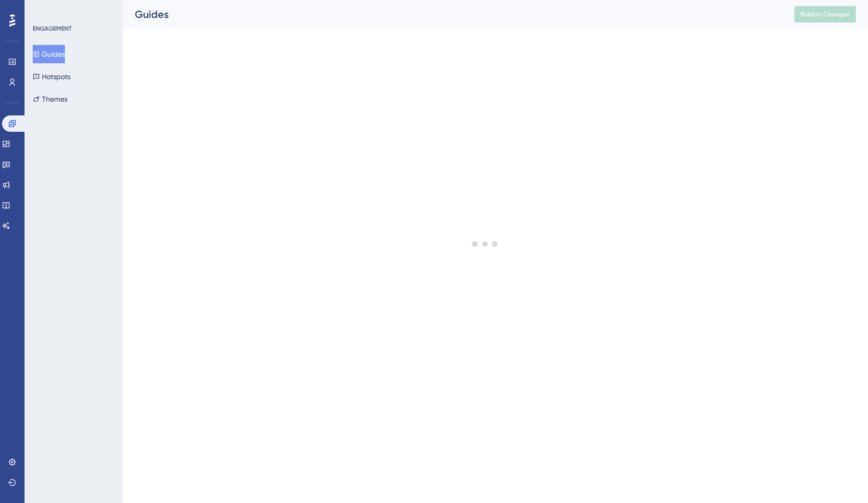 Image resolution: width=868 pixels, height=503 pixels. What do you see at coordinates (48, 54) in the screenshot?
I see `button: Guides` at bounding box center [48, 54].